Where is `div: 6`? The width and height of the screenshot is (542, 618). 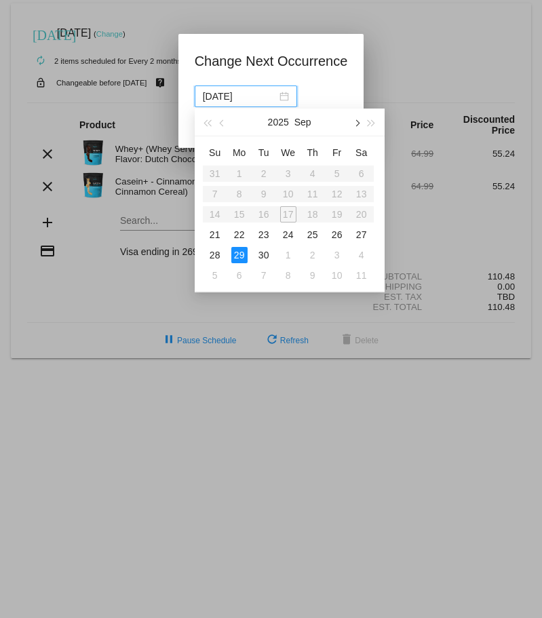
div: 6 is located at coordinates (239, 275).